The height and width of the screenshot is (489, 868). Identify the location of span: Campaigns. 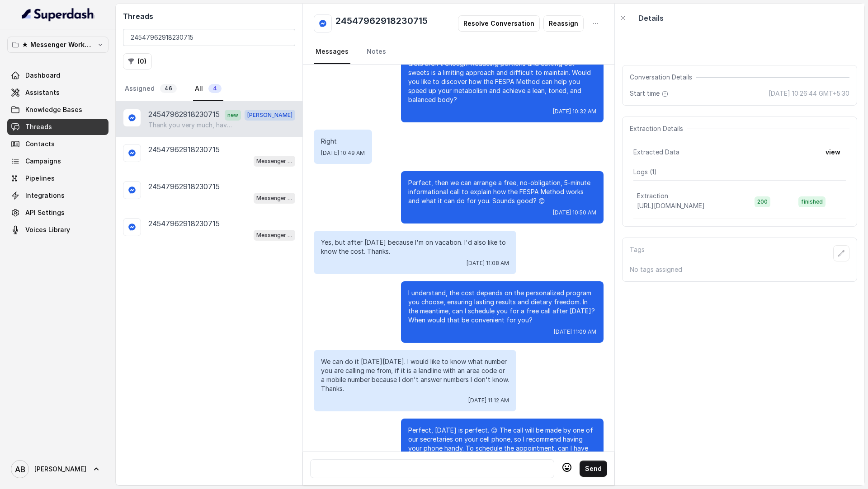
(43, 162).